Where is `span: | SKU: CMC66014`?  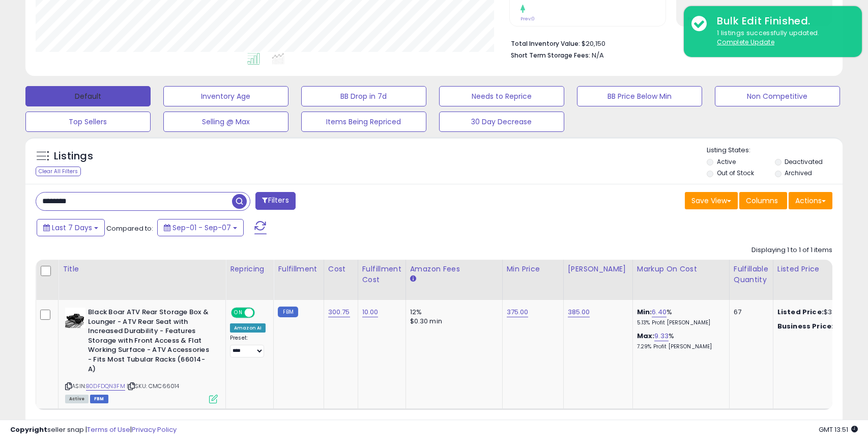
span: | SKU: CMC66014 is located at coordinates (153, 386).